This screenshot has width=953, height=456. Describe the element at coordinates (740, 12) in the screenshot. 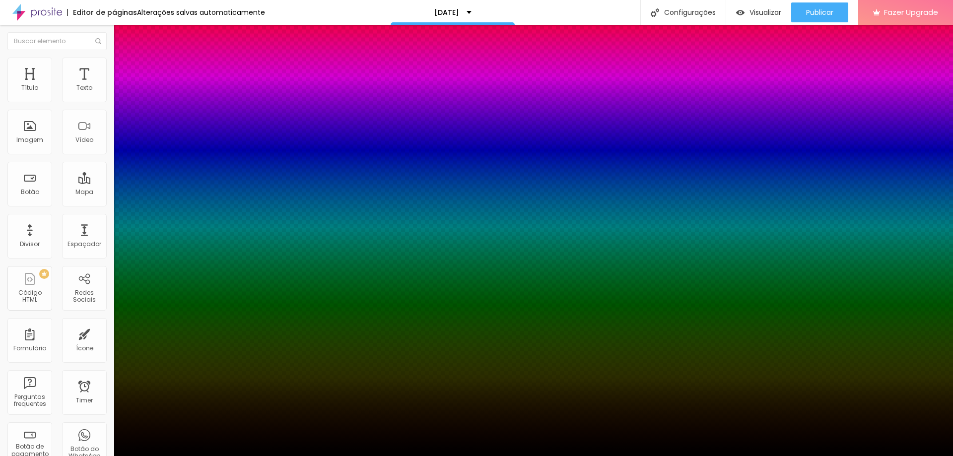

I see `img: view-1.svg` at that location.